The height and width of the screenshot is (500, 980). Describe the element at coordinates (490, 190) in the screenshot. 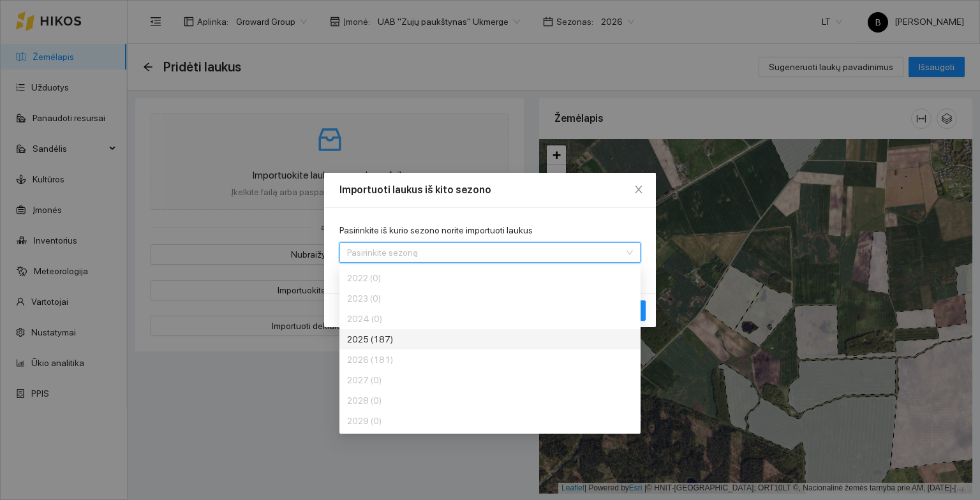

I see `div: Importuoti laukus iš kito sezono` at that location.